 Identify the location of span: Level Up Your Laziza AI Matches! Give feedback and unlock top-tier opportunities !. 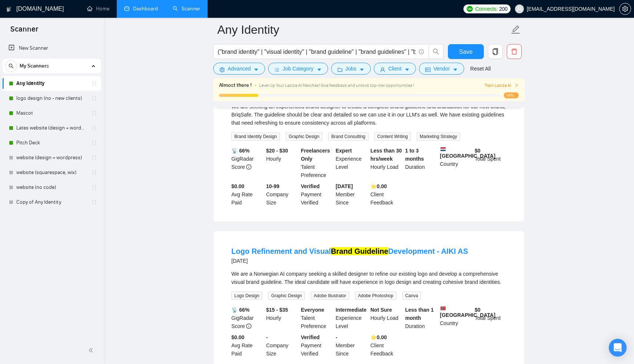
(337, 85).